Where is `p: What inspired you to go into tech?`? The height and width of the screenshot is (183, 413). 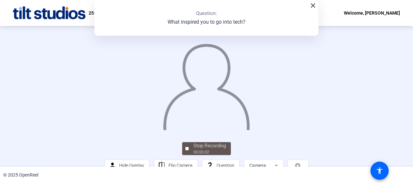
p: What inspired you to go into tech? is located at coordinates (207, 22).